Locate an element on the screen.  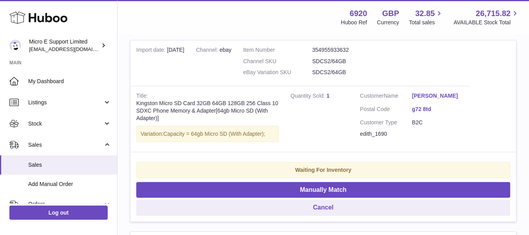
div: Variation: is located at coordinates (208, 134).